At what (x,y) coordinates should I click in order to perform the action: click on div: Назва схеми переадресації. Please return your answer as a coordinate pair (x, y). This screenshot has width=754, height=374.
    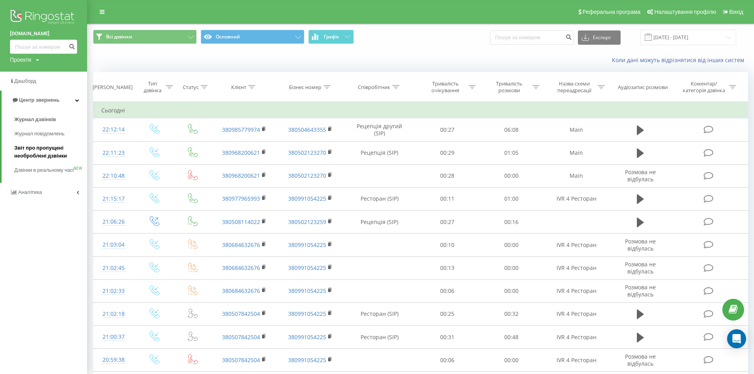
    Looking at the image, I should click on (574, 87).